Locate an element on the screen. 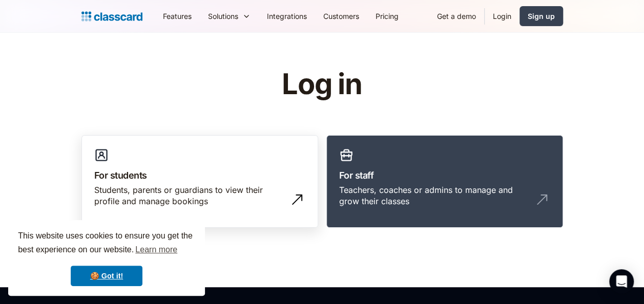 Image resolution: width=644 pixels, height=304 pixels. a: Pricing is located at coordinates (387, 16).